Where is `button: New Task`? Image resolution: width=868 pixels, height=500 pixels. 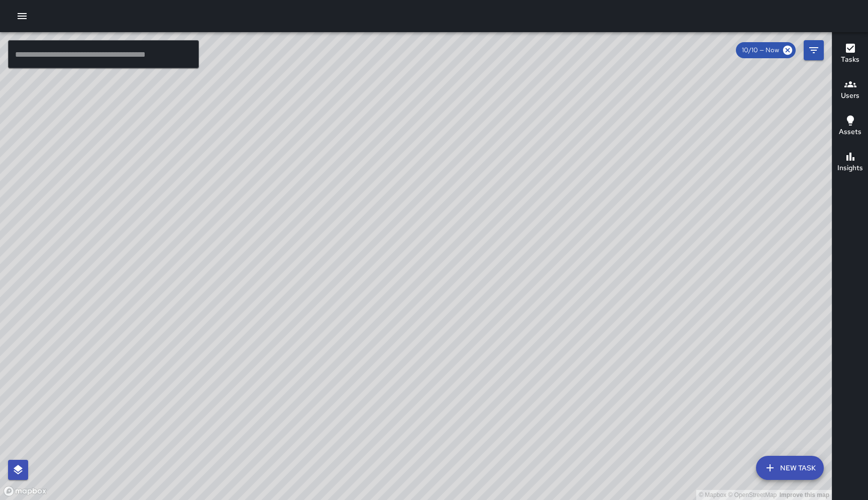
button: New Task is located at coordinates (790, 468).